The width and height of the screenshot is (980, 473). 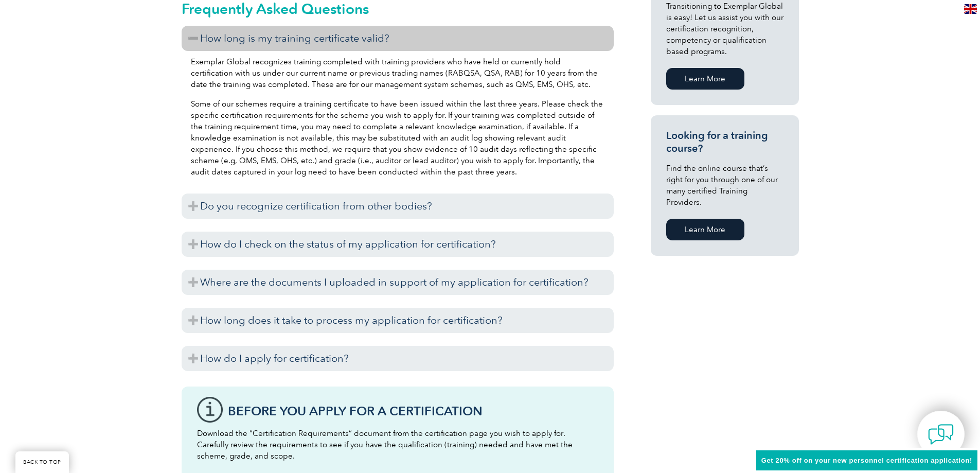 What do you see at coordinates (970, 9) in the screenshot?
I see `img: en` at bounding box center [970, 9].